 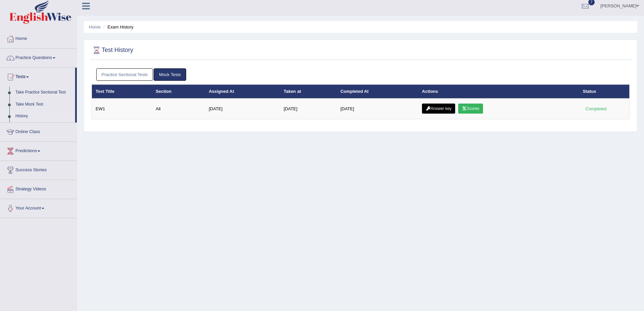 I want to click on a: Your Account, so click(x=39, y=208).